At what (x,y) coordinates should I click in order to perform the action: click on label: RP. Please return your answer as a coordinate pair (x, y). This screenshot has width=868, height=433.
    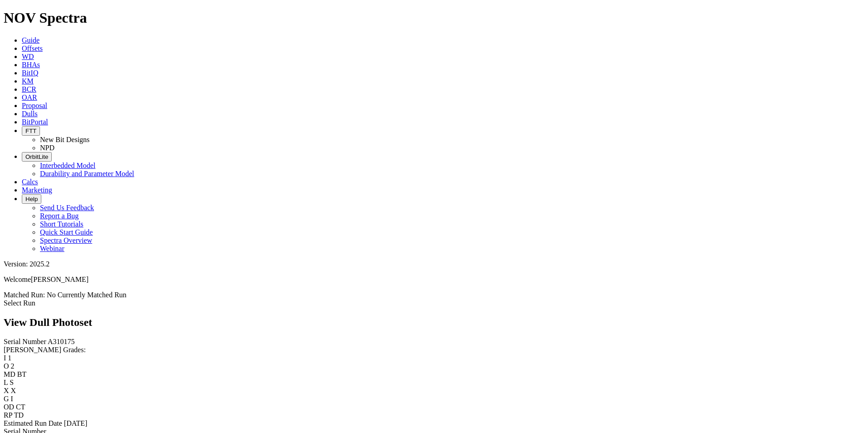
    Looking at the image, I should click on (8, 415).